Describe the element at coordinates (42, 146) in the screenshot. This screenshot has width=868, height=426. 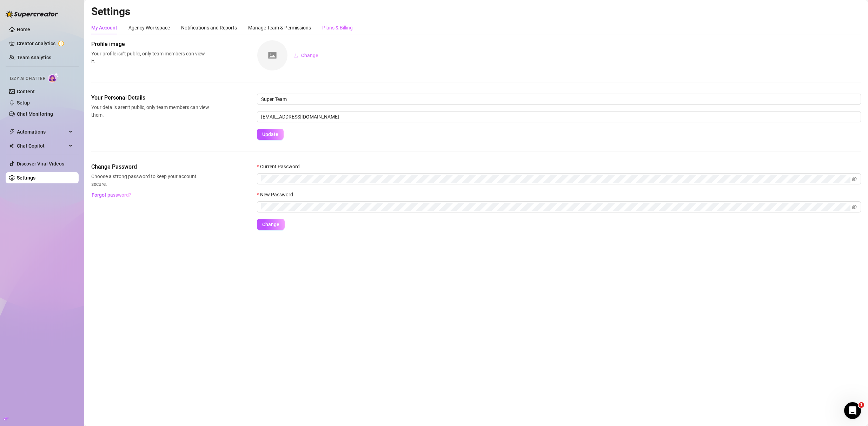
I see `span: Chat Copilot` at that location.